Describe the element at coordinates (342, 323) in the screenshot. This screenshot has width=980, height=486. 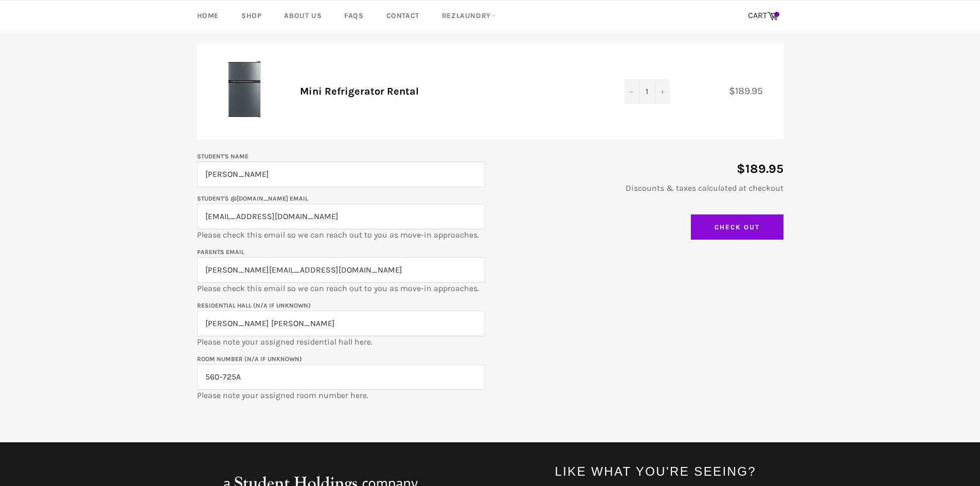
I see `p: Please note your assigned residential hall here.` at that location.